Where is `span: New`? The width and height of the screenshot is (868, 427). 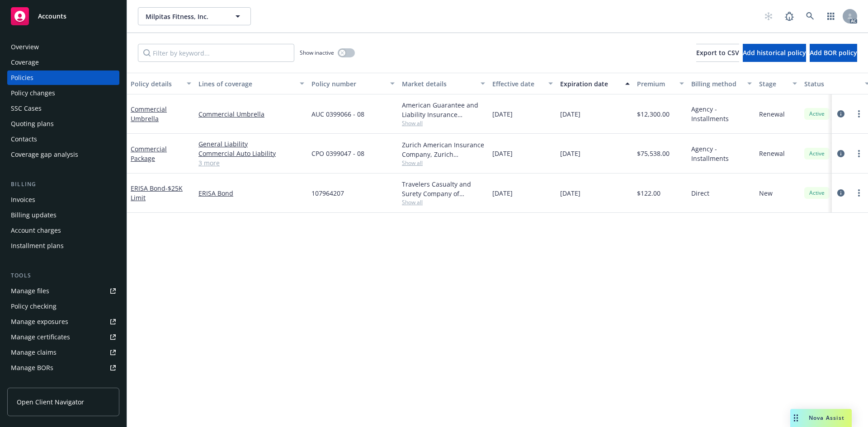 span: New is located at coordinates (765, 193).